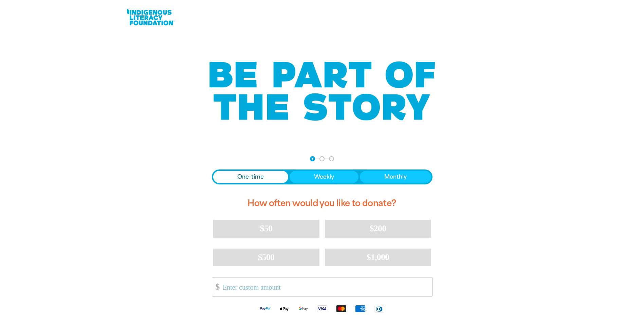  What do you see at coordinates (284, 308) in the screenshot?
I see `img: Apple Pay logo` at bounding box center [284, 308].